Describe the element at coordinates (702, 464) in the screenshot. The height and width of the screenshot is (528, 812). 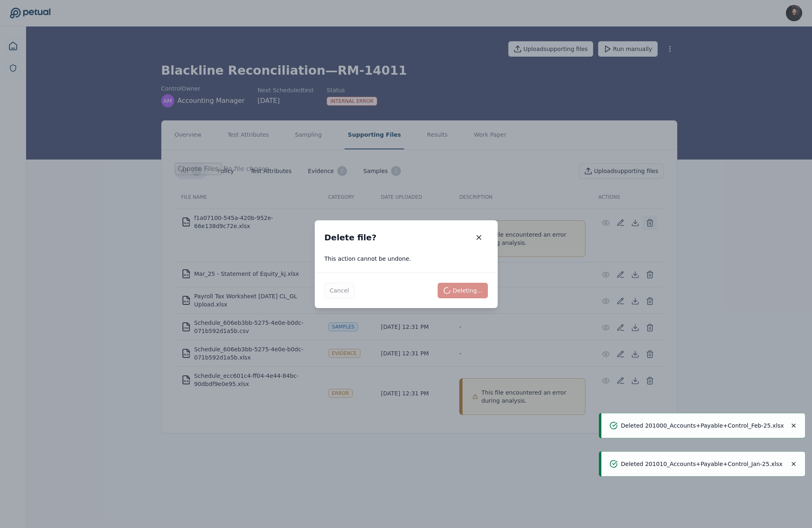
I see `p: Deleted 201010_Accounts+Payable+Control_Jan-25.xlsx` at that location.